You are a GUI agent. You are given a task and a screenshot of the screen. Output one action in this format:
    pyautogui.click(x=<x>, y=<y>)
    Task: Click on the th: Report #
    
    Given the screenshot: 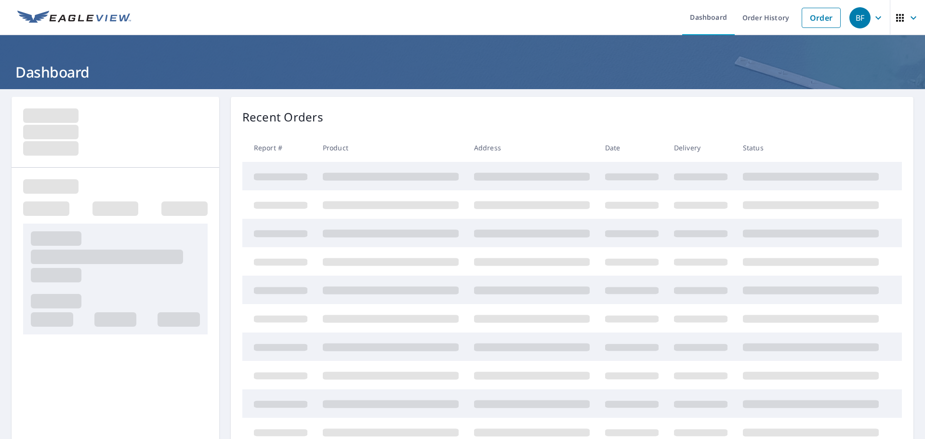 What is the action you would take?
    pyautogui.click(x=279, y=147)
    